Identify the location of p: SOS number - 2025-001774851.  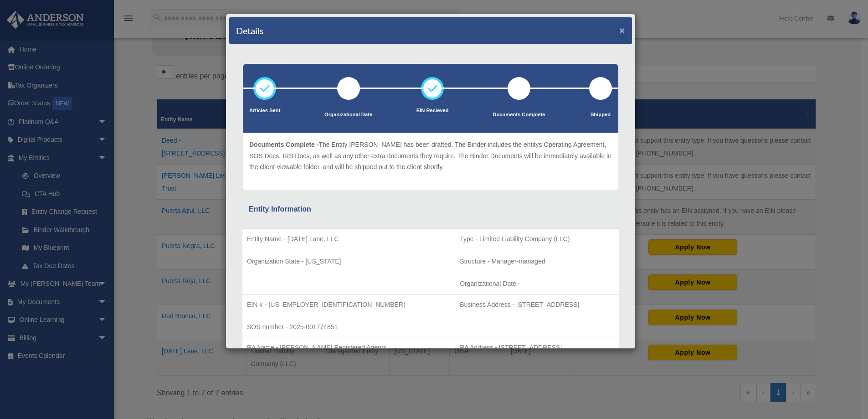
(349, 327).